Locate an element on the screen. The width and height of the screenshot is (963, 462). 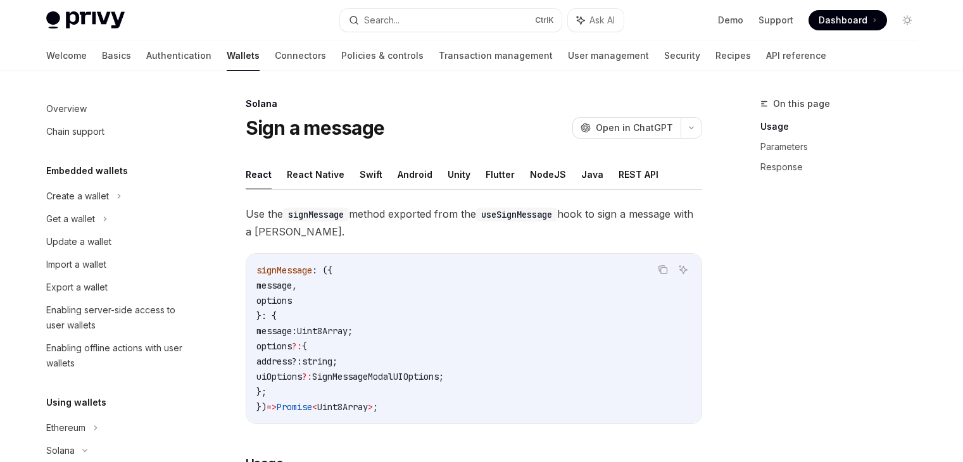
a: Security is located at coordinates (682, 56).